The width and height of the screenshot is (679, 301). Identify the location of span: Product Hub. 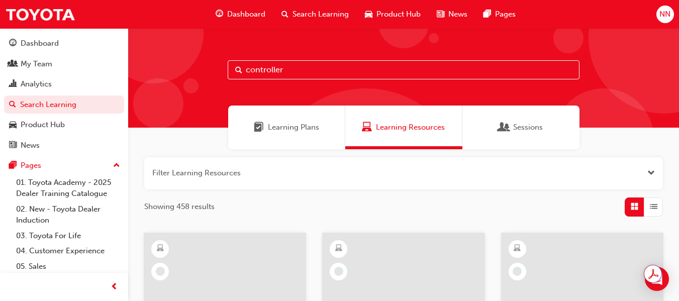
(398, 14).